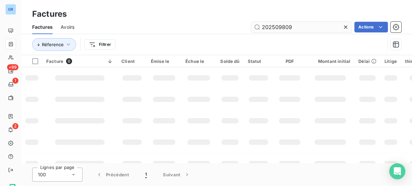  What do you see at coordinates (330, 61) in the screenshot?
I see `div: Montant initial` at bounding box center [330, 61].